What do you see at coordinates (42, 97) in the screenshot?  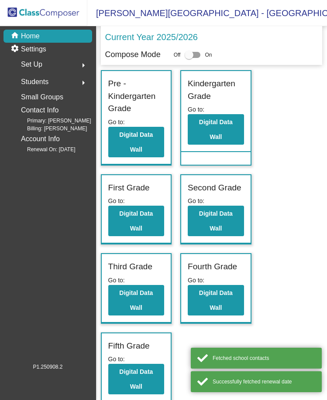 I see `p: Small Groups` at bounding box center [42, 97].